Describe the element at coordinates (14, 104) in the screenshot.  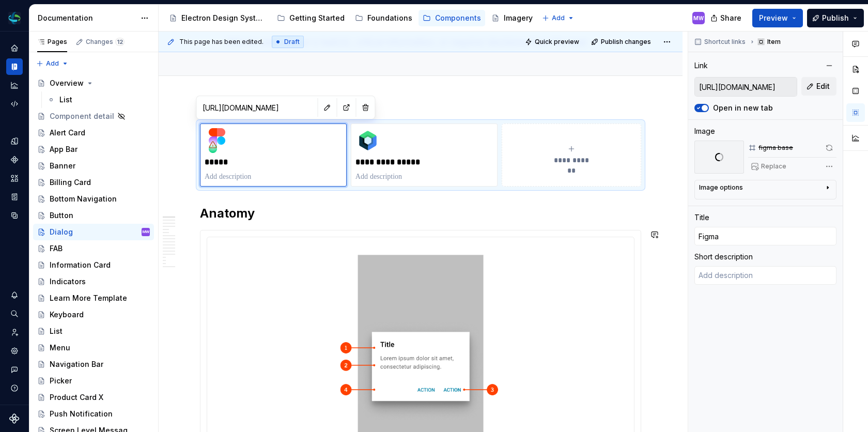
I see `div: Code automation` at that location.